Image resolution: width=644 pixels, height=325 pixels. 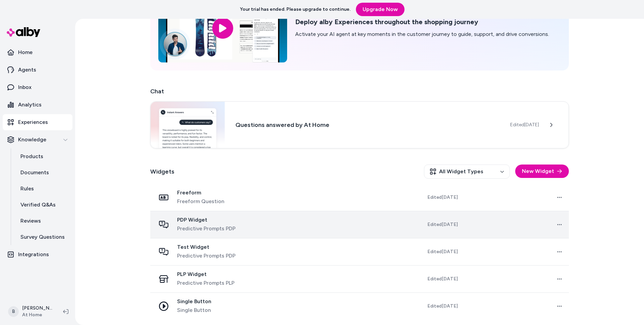 What do you see at coordinates (38, 140) in the screenshot?
I see `button: Knowledge` at bounding box center [38, 140].